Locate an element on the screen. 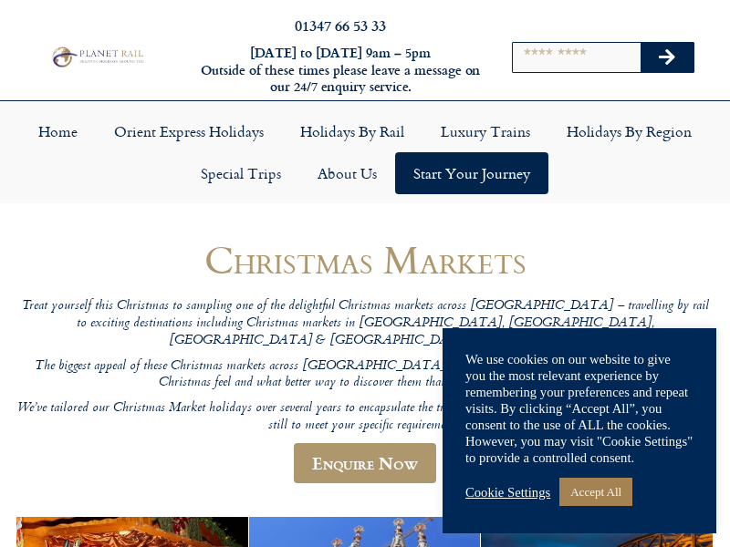 The width and height of the screenshot is (730, 547). a: Special Trips is located at coordinates (241, 173).